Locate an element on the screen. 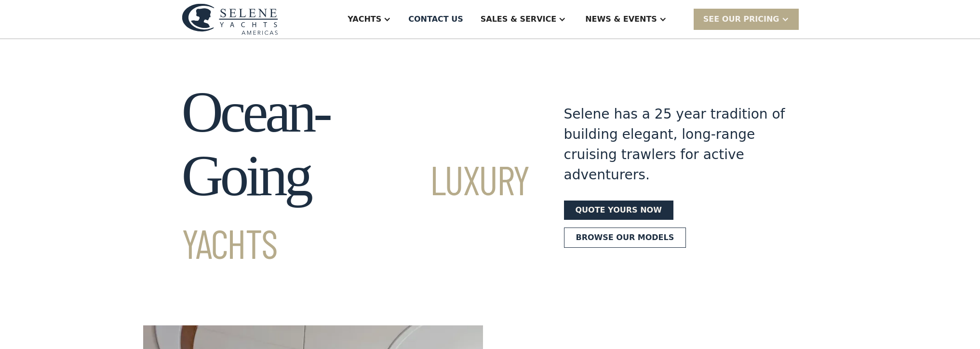 Image resolution: width=980 pixels, height=349 pixels. a: Quote yours now is located at coordinates (619, 210).